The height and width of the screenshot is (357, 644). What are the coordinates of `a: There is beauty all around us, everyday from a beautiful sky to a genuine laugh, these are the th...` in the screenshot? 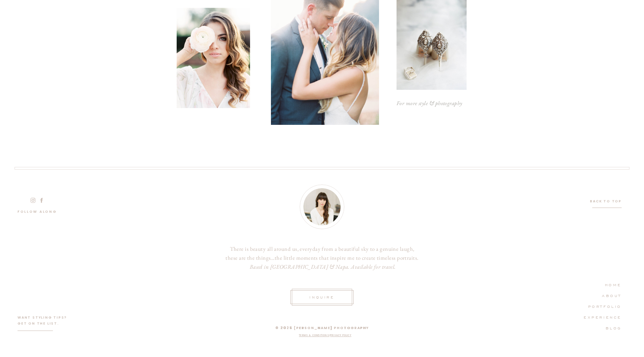 It's located at (322, 259).